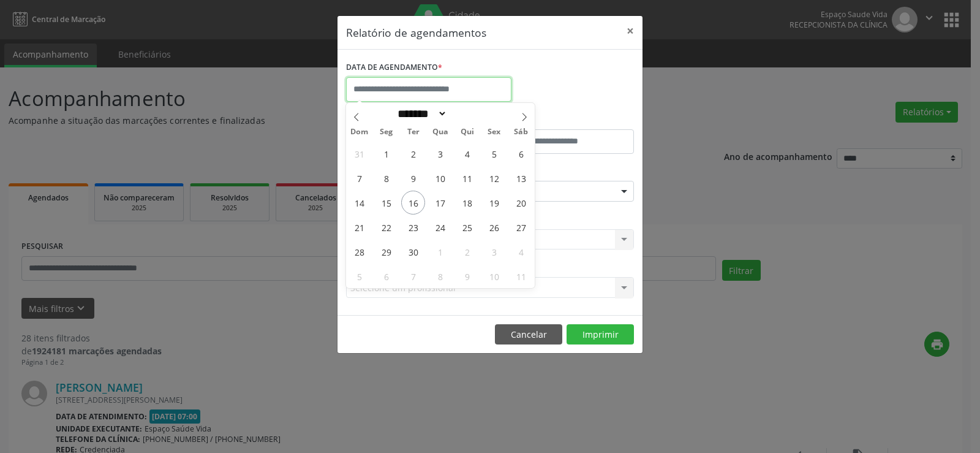  I want to click on span: Sáb, so click(521, 131).